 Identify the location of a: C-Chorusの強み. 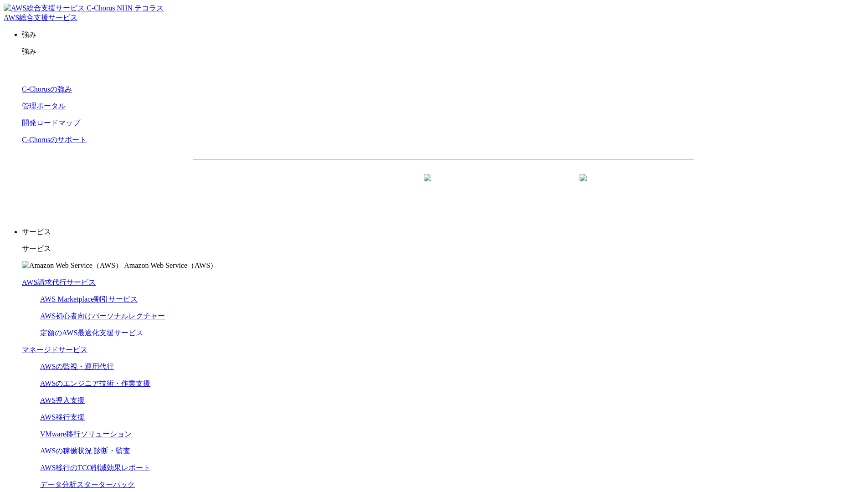
(47, 89).